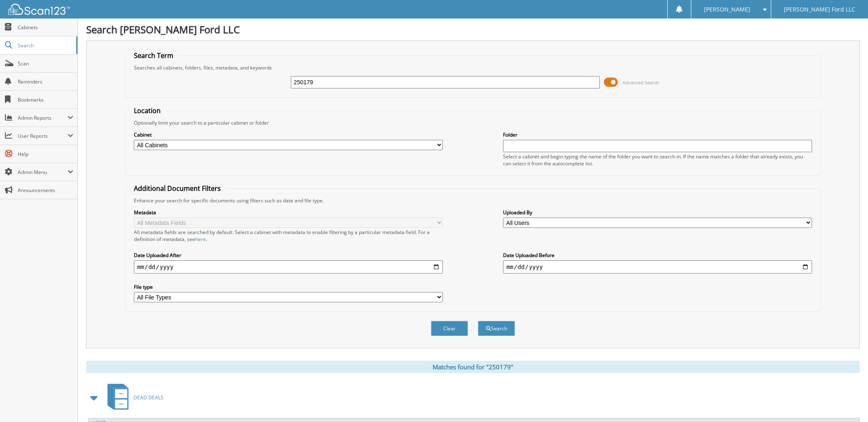 This screenshot has height=422, width=868. Describe the element at coordinates (45, 81) in the screenshot. I see `span: Reminders` at that location.